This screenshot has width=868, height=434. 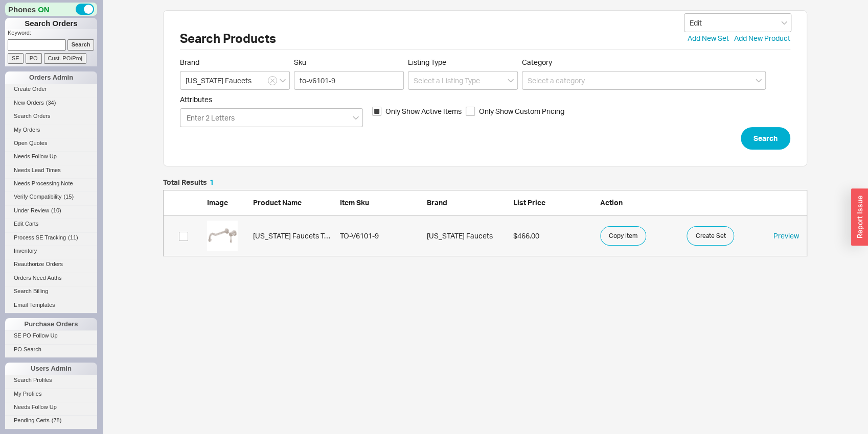 I want to click on span: Action, so click(x=611, y=203).